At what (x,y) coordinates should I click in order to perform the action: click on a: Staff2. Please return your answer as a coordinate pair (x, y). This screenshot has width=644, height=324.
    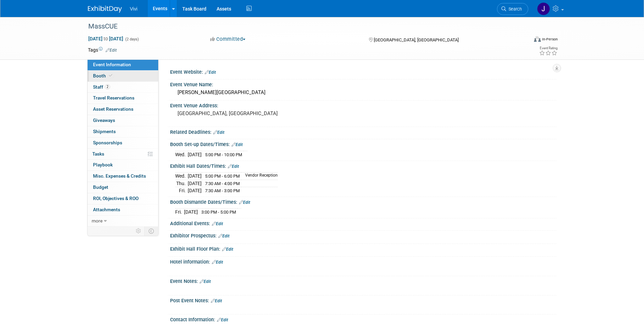
    Looking at the image, I should click on (123, 87).